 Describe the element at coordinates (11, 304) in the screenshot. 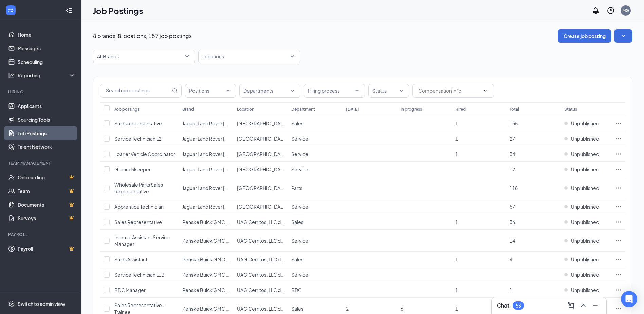

I see `svg: Settings` at that location.